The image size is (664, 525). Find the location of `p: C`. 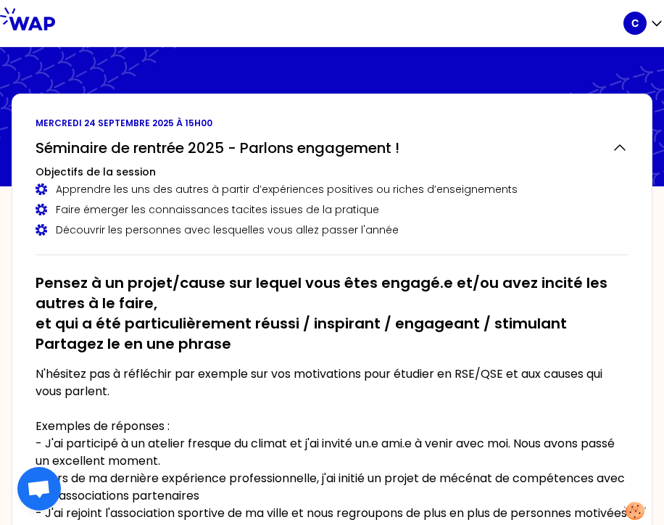

p: C is located at coordinates (635, 23).